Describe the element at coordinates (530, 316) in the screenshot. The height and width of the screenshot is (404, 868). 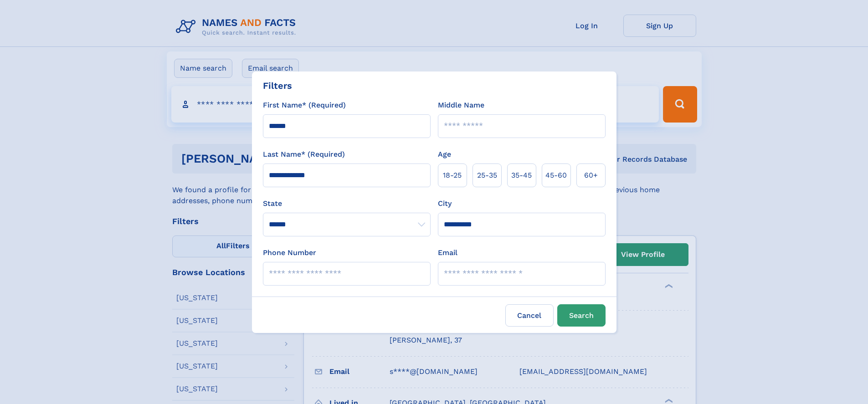
I see `label: Cancel` at that location.